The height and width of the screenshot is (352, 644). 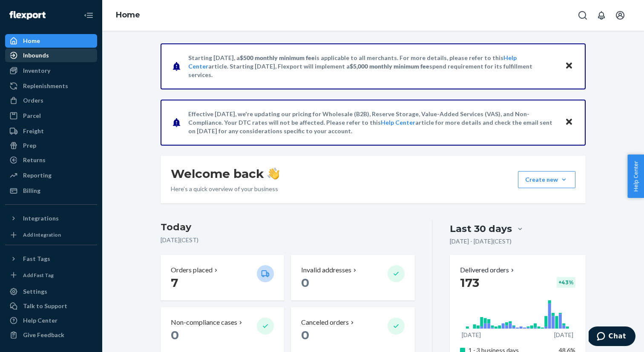 I want to click on div: Help Center, so click(x=40, y=321).